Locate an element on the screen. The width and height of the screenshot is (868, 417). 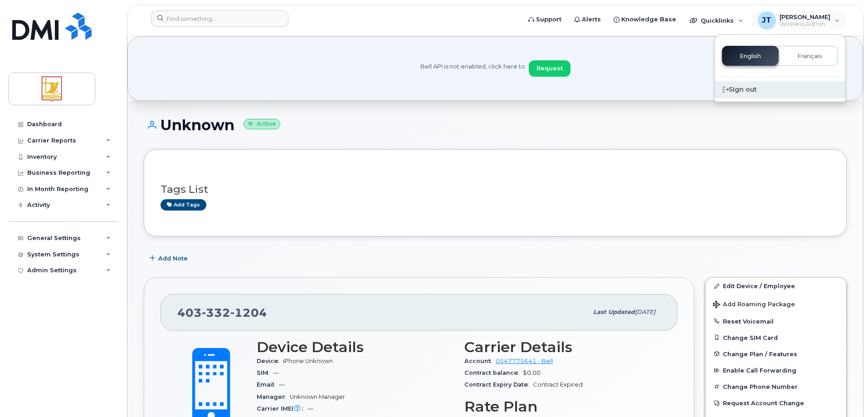
h3: Device Details is located at coordinates (355, 347).